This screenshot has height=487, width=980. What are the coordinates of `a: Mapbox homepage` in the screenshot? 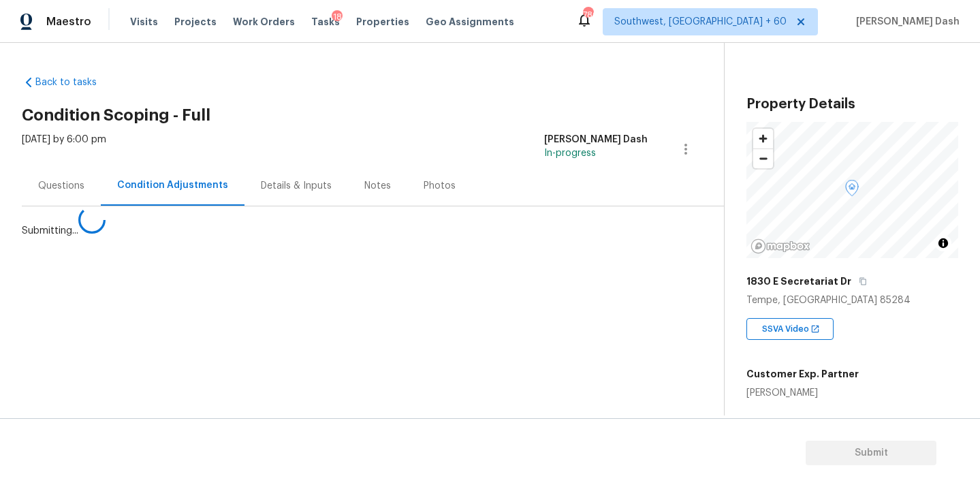 It's located at (780, 246).